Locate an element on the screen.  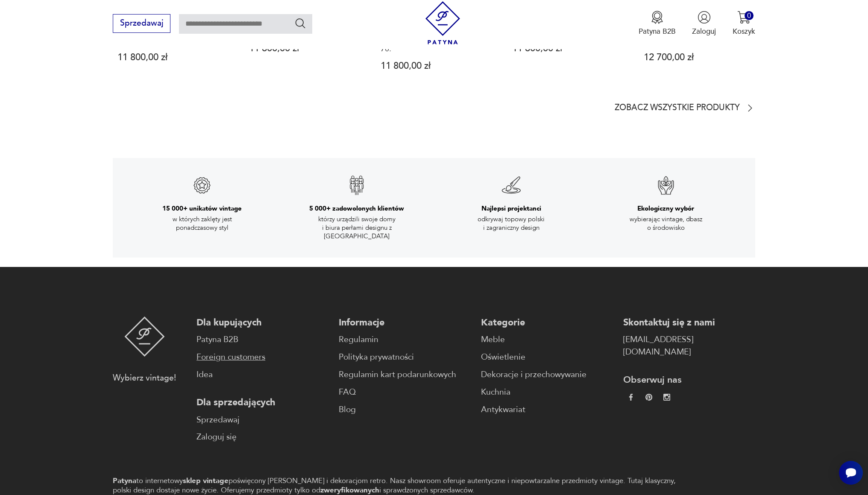
p: Skontaktuj się z nami is located at coordinates (689, 322).